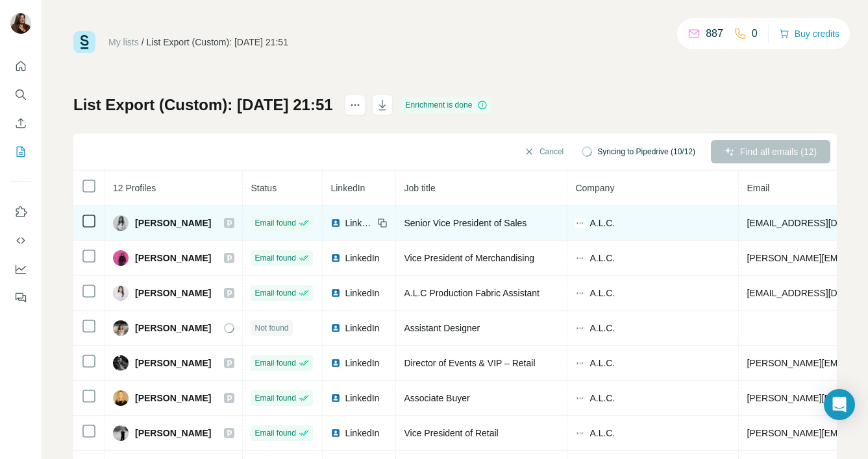 Image resolution: width=868 pixels, height=459 pixels. I want to click on span: A.L.C Production Fabric Assistant, so click(471, 293).